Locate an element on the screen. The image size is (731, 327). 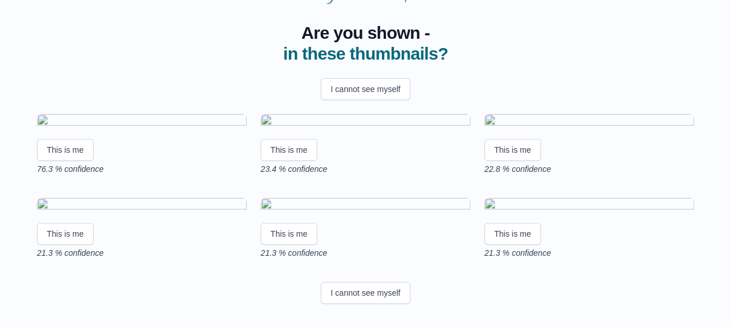
span: Are you shown - is located at coordinates (365, 33).